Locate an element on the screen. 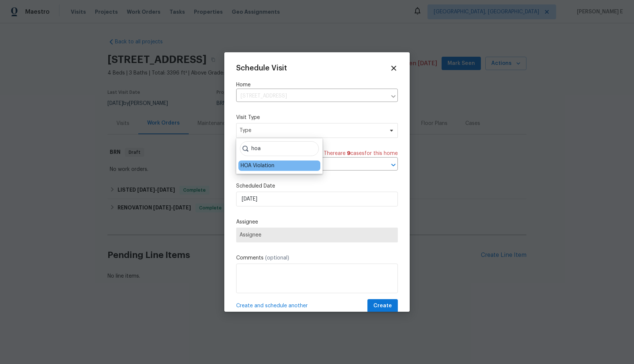 The image size is (634, 364). button: Create is located at coordinates (383, 306).